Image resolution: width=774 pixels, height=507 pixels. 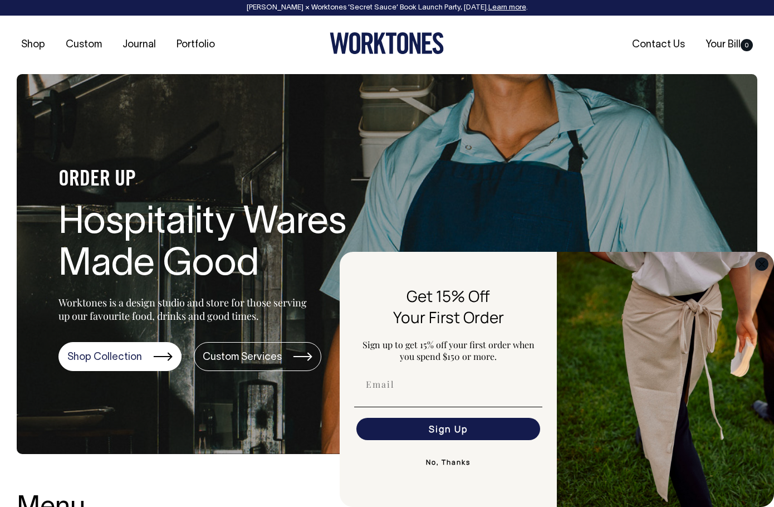 What do you see at coordinates (762, 264) in the screenshot?
I see `button: Close dialog` at bounding box center [762, 264].